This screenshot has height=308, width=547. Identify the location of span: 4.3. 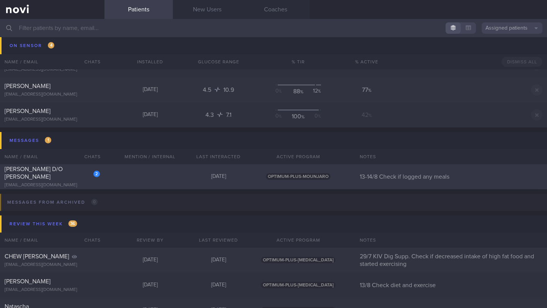
(210, 115).